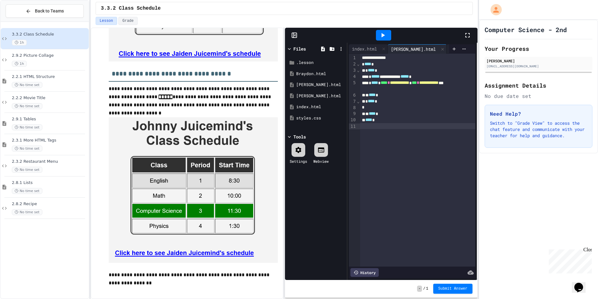 This screenshot has height=299, width=598. I want to click on div: 7, so click(353, 102).